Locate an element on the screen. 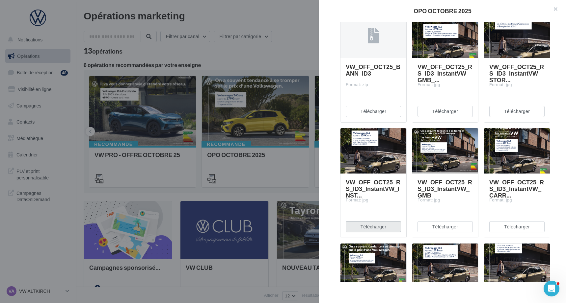 The height and width of the screenshot is (303, 566). span: VW_OFF_OCT25_BANN_ID3 is located at coordinates (373, 70).